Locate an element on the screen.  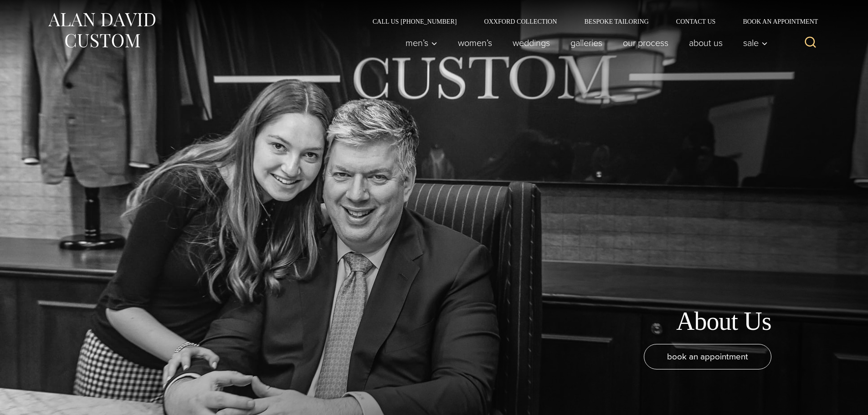
button: View Search Form is located at coordinates (811, 43).